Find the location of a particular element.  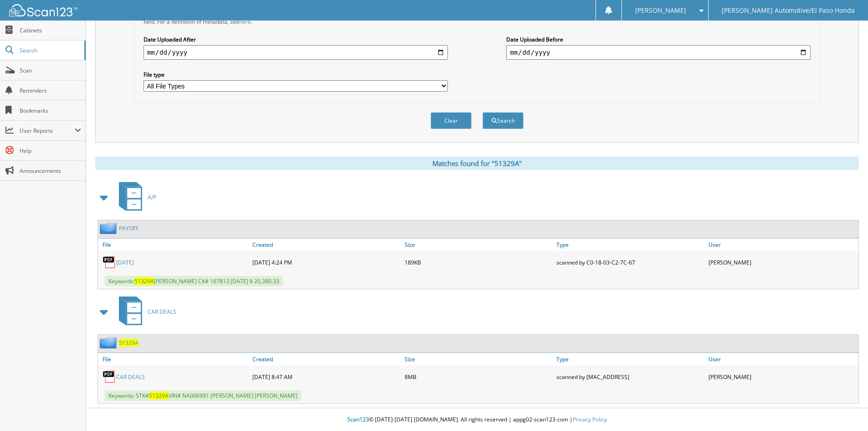

a: A/P is located at coordinates (135, 197).